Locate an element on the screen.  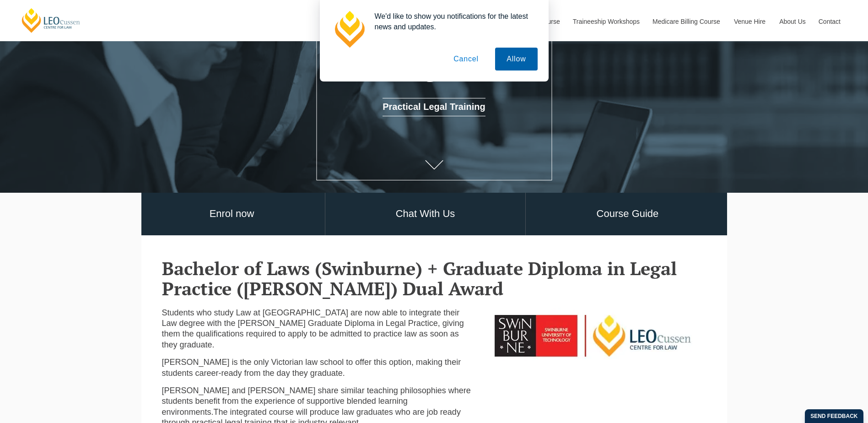
div: We'd like to show you notifications for the latest news and updates. is located at coordinates (453, 21).